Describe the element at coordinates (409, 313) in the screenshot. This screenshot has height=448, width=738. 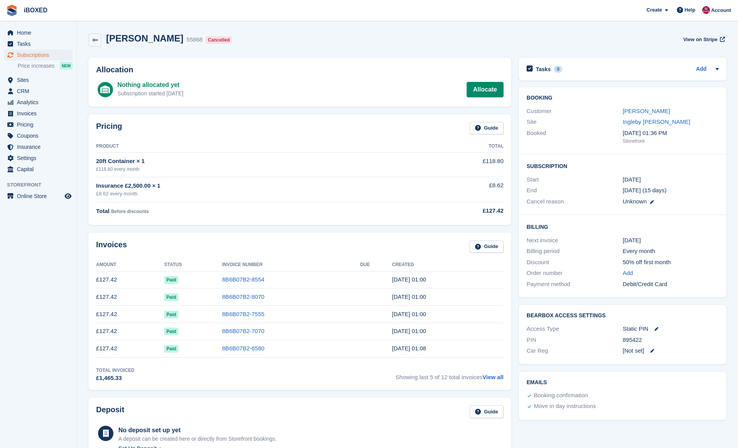
I see `time: 2025-07-07 00:00:23 UTC` at that location.